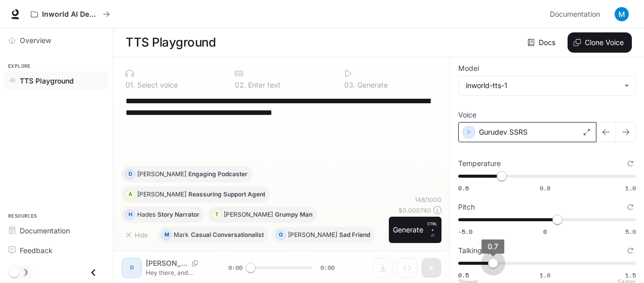 The height and width of the screenshot is (283, 644). Describe the element at coordinates (482, 250) in the screenshot. I see `p: Talking speed` at that location.